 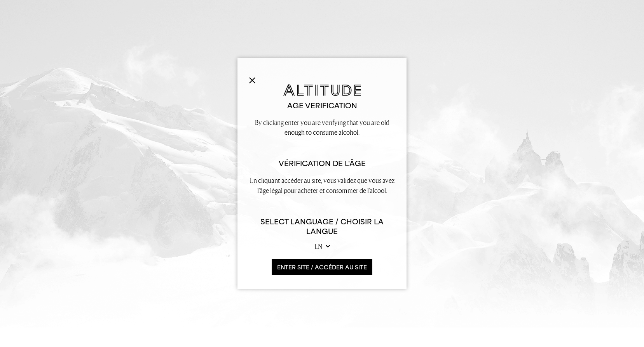 What do you see at coordinates (322, 90) in the screenshot?
I see `img: Altitude Gin` at bounding box center [322, 90].